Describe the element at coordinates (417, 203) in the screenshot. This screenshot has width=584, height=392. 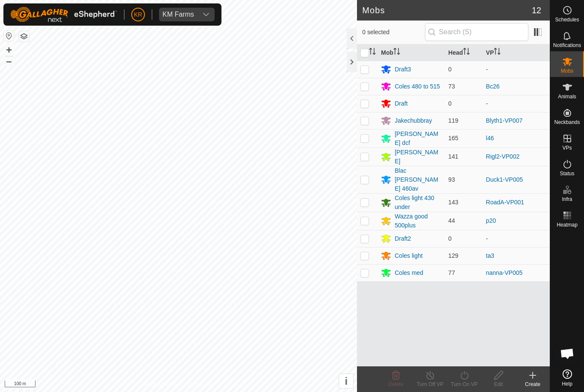
I see `div: Coles light 430 under` at that location.